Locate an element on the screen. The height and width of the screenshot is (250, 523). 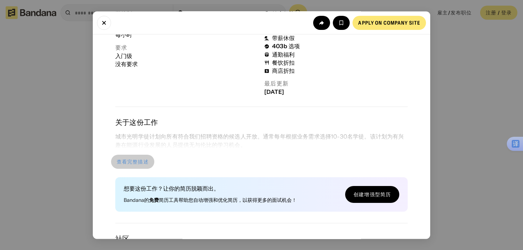
font: 创建增强型简历 is located at coordinates (372, 195).